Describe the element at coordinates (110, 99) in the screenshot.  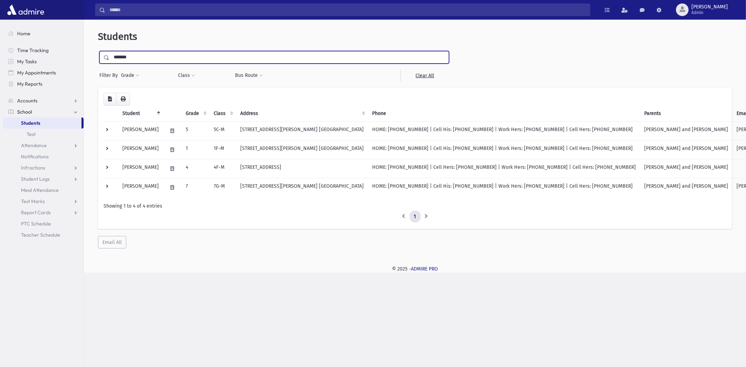
I see `button: CSV` at that location.